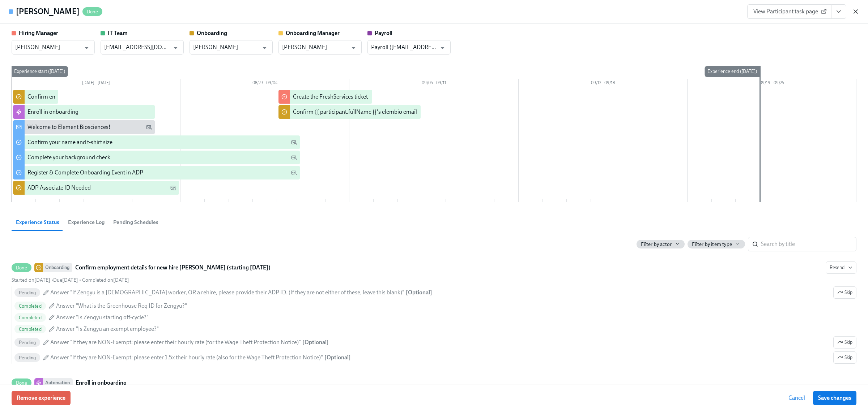  I want to click on div: Create the FreshServices ticket for {{ participant.fullName }}, so click(366, 97).